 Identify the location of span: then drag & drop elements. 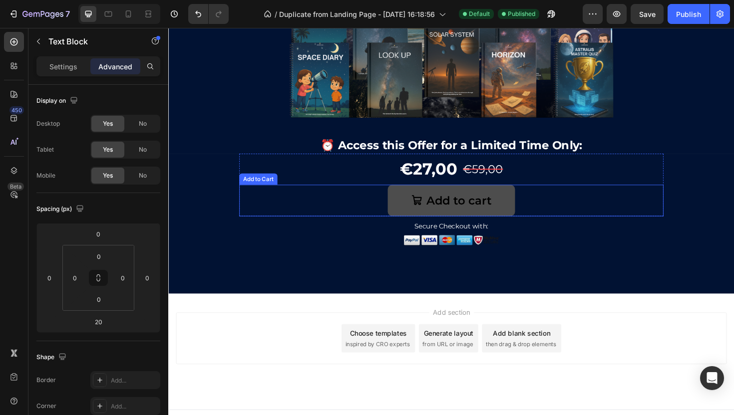
(373, 336).